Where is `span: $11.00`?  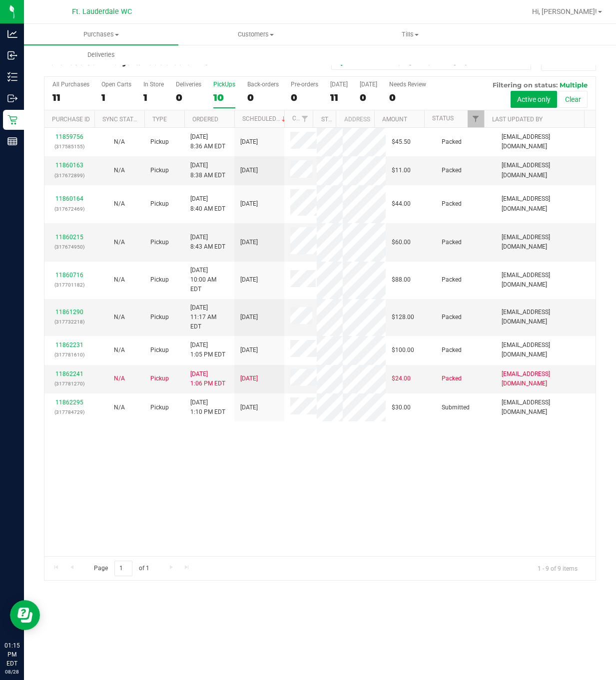 span: $11.00 is located at coordinates (401, 170).